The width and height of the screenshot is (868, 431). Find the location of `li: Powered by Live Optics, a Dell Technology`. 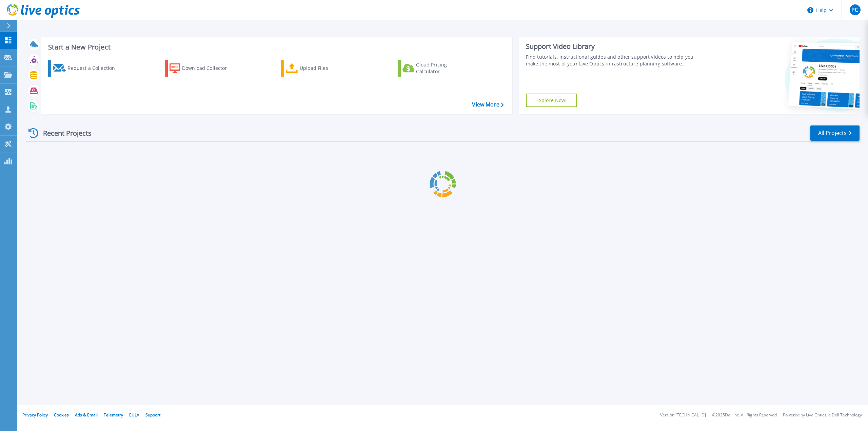

li: Powered by Live Optics, a Dell Technology is located at coordinates (822, 415).